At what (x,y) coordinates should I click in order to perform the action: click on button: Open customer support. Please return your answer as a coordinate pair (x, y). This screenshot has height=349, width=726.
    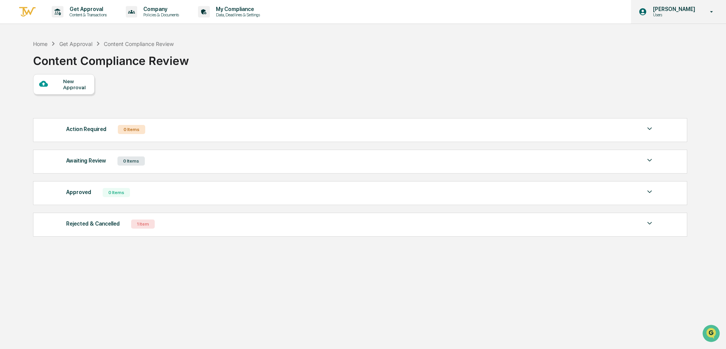
    Looking at the image, I should click on (10, 10).